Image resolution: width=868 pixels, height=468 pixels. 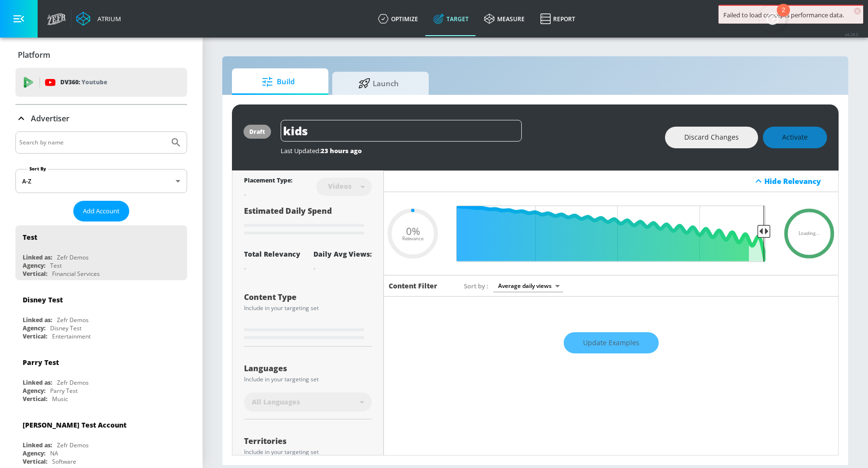 What do you see at coordinates (412, 286) in the screenshot?
I see `h6: Content Filter` at bounding box center [412, 286].